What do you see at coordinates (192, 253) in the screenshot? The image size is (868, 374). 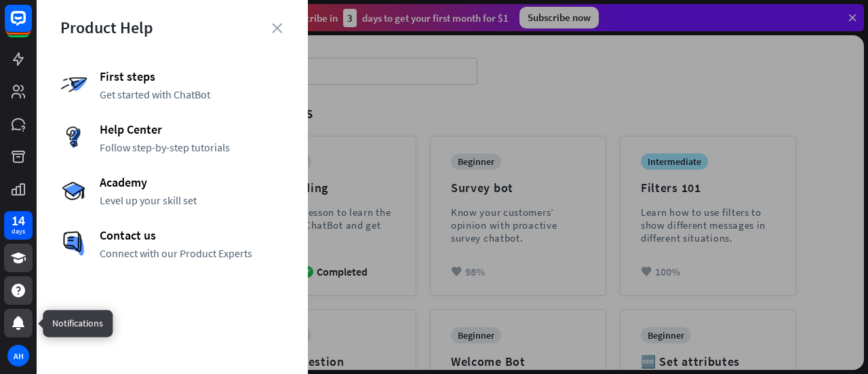 I see `span: Connect with our Product Experts` at bounding box center [192, 253].